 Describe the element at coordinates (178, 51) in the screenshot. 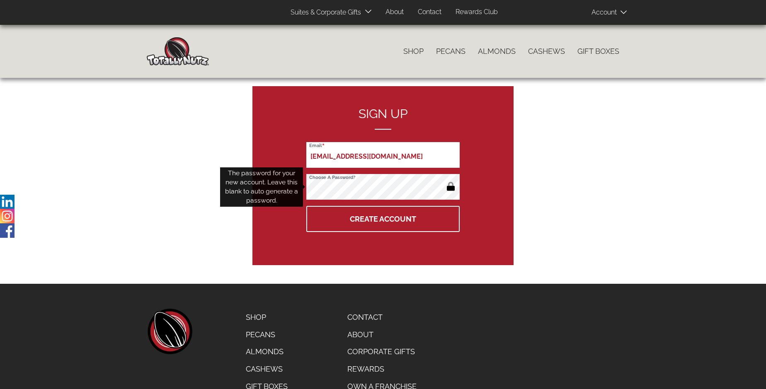

I see `img: Home` at that location.